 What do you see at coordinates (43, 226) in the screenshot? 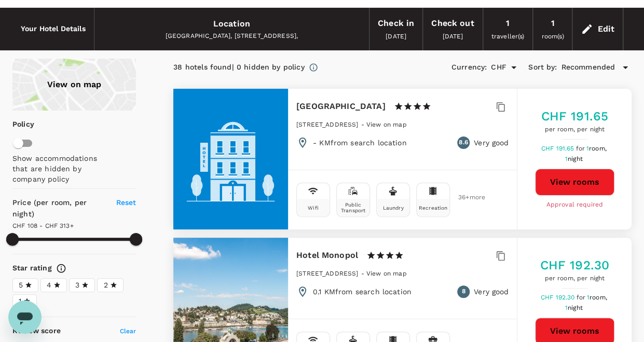
I see `span: CHF 108 - CHF 313+` at bounding box center [43, 226].